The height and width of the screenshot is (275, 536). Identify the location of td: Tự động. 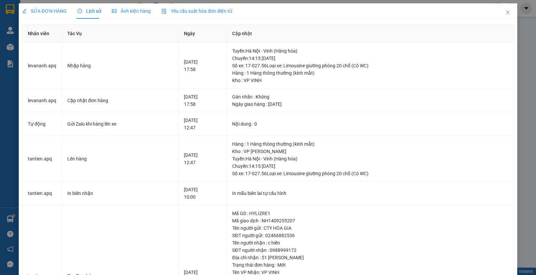
(42, 124).